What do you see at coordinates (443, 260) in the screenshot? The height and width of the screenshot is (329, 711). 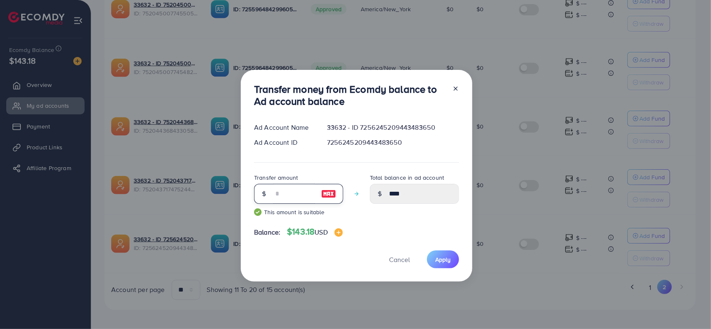 I see `span: Apply` at bounding box center [443, 260].